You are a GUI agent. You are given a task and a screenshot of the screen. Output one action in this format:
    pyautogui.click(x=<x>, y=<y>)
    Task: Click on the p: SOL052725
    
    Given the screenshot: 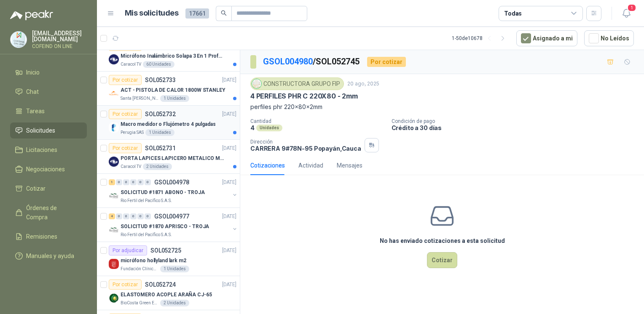 What is the action you would take?
    pyautogui.click(x=166, y=251)
    